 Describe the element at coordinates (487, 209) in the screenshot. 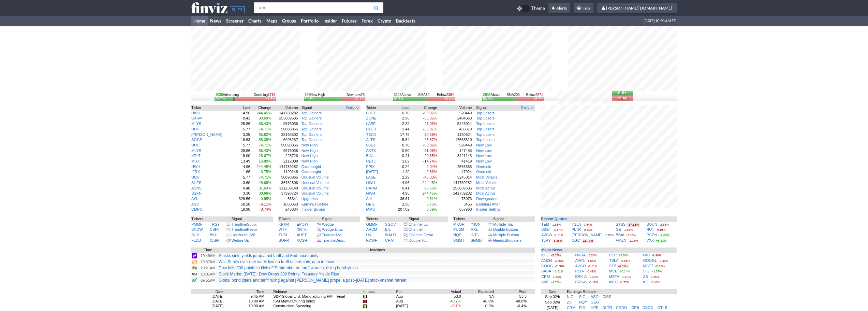

I see `a: Insider Selling` at that location.